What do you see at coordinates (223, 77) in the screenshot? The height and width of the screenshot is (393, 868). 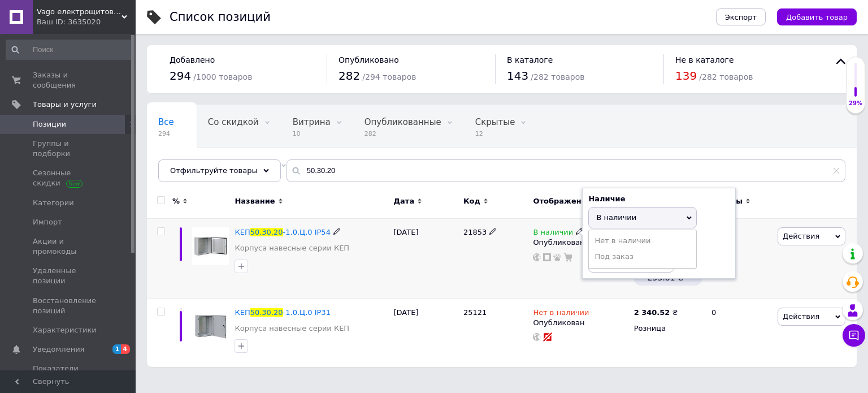 I see `span: / 1000 товаров` at bounding box center [223, 77].